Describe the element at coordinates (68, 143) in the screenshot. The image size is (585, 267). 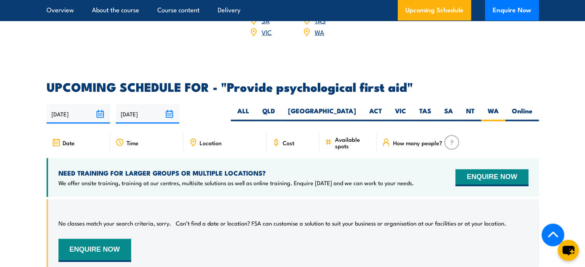
I see `span: Date` at that location.